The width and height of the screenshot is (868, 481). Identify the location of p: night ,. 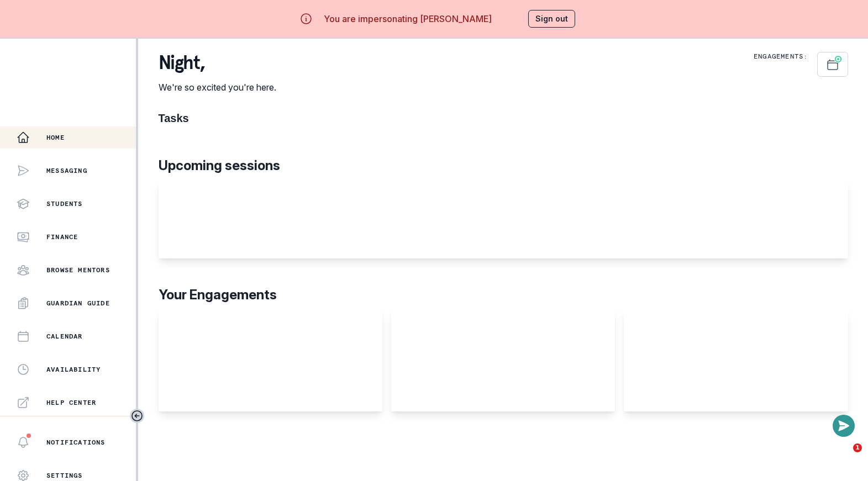
(217, 63).